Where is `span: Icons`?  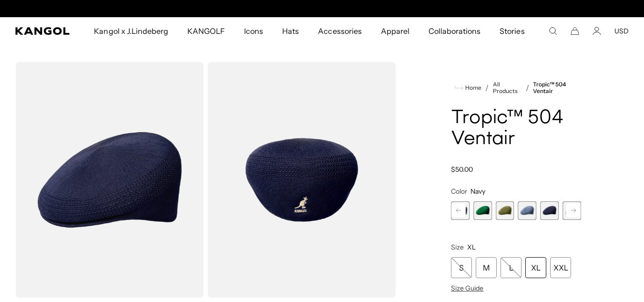 span: Icons is located at coordinates (253, 31).